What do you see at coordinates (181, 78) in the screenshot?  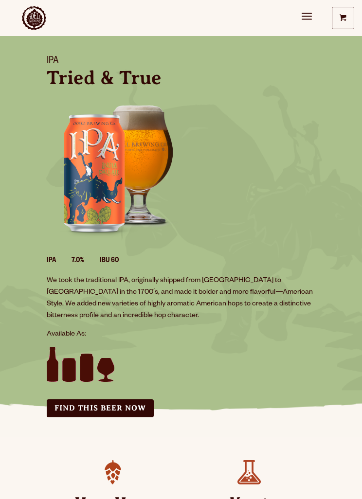 I see `p: Tried & True` at bounding box center [181, 78].